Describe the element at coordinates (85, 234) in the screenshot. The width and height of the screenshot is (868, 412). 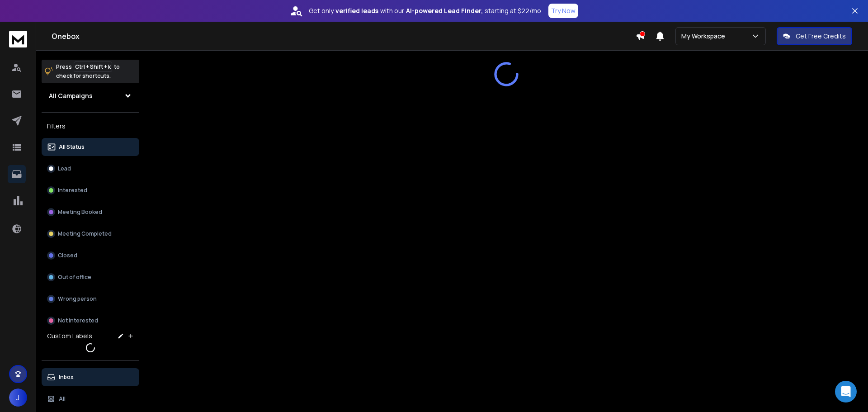
I see `p: Meeting Completed` at that location.